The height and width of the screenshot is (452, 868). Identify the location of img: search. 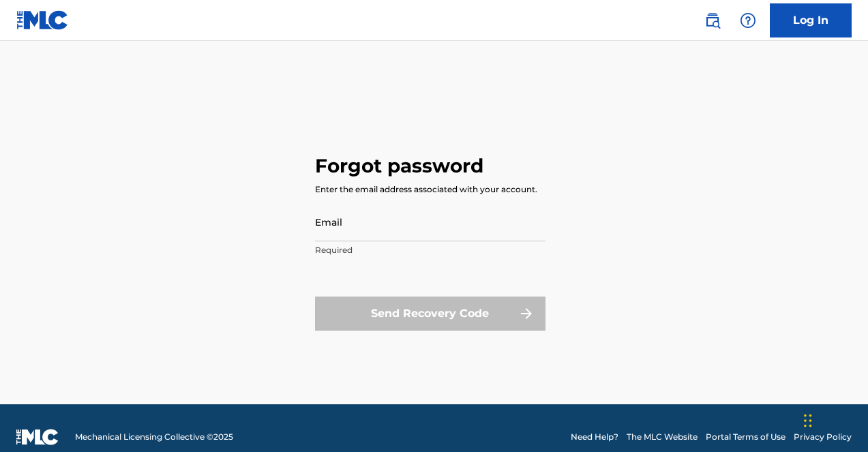
(712, 21).